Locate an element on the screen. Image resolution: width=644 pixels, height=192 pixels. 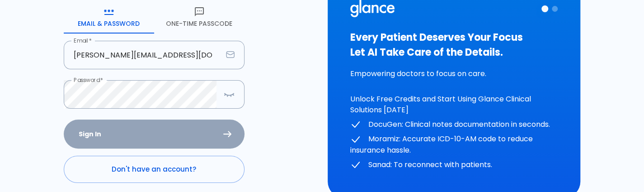
p: DocuGen: Clinical notes documentation in seconds. is located at coordinates (454, 124).